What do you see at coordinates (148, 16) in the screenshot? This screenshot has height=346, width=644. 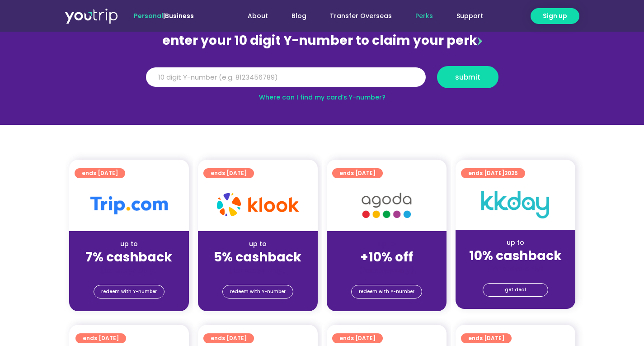 I see `span: Personal` at bounding box center [148, 16].